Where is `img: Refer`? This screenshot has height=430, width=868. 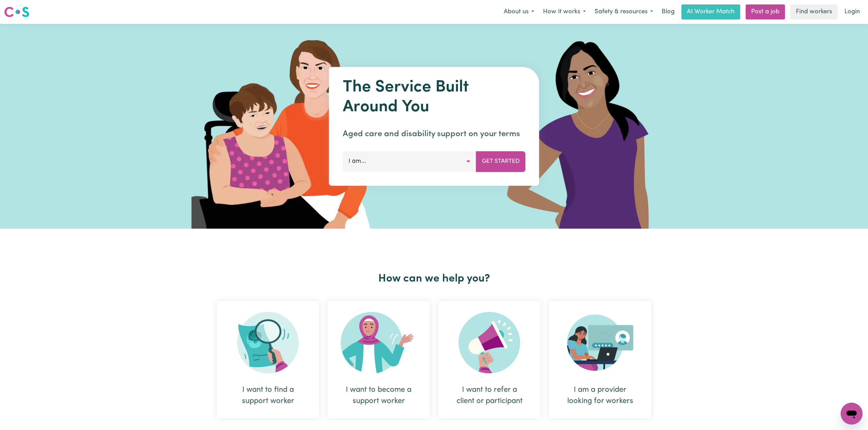 img: Refer is located at coordinates (489, 342).